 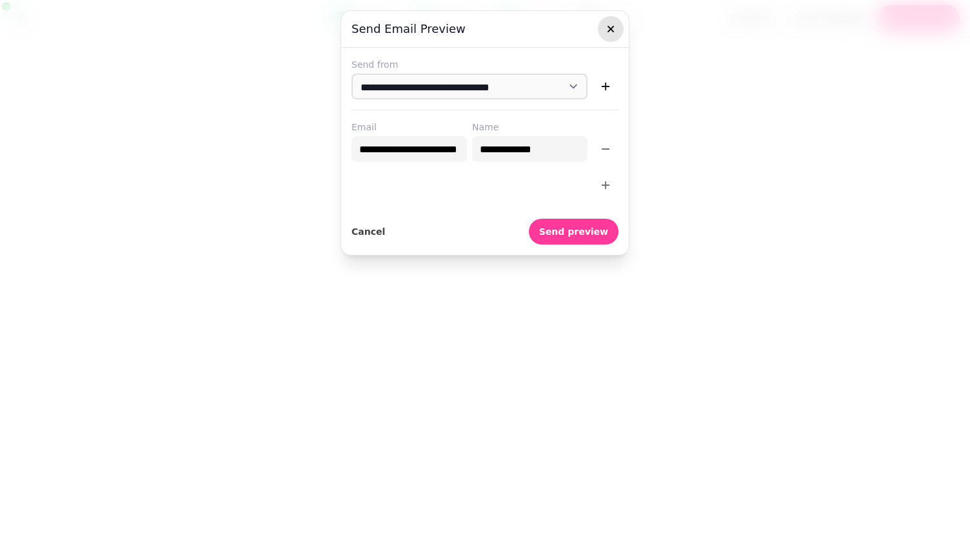 I want to click on button: Cancel, so click(x=368, y=232).